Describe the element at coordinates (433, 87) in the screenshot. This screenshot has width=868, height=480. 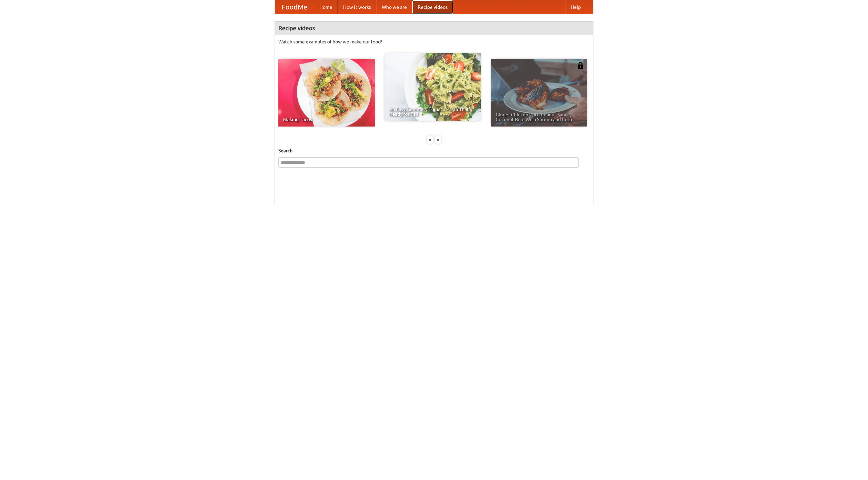
I see `a: An Easy, Summery Tomato Pasta That's Ready for Fall` at that location.